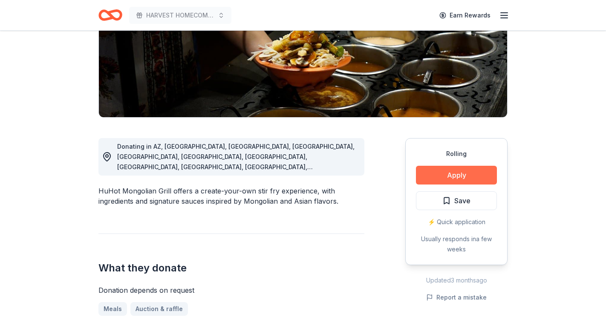 The image size is (606, 323). I want to click on span: HARVEST HOMECOMING, so click(180, 15).